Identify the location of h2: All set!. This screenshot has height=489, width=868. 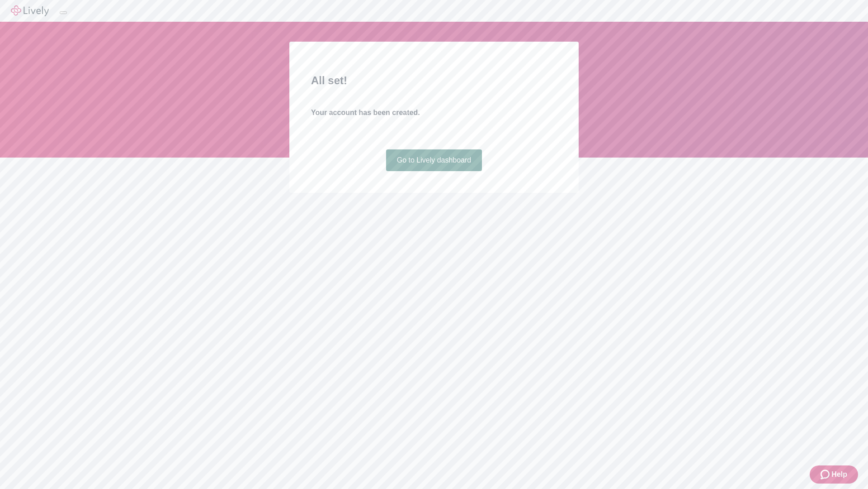
(434, 81).